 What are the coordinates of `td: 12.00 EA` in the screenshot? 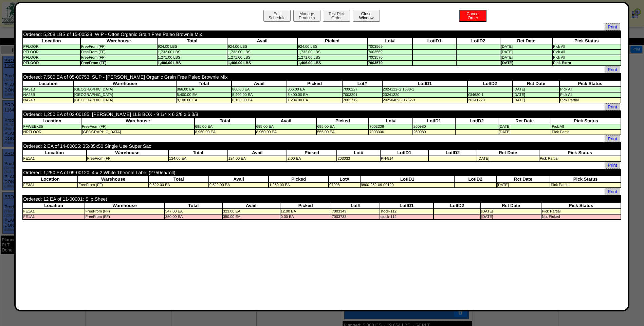 It's located at (305, 212).